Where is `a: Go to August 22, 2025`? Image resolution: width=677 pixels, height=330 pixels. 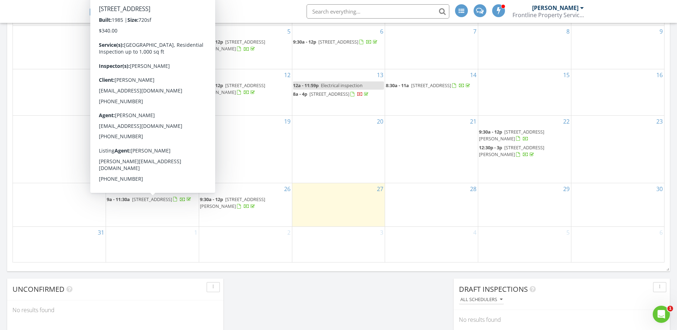
a: Go to August 22, 2025 is located at coordinates (566, 121).